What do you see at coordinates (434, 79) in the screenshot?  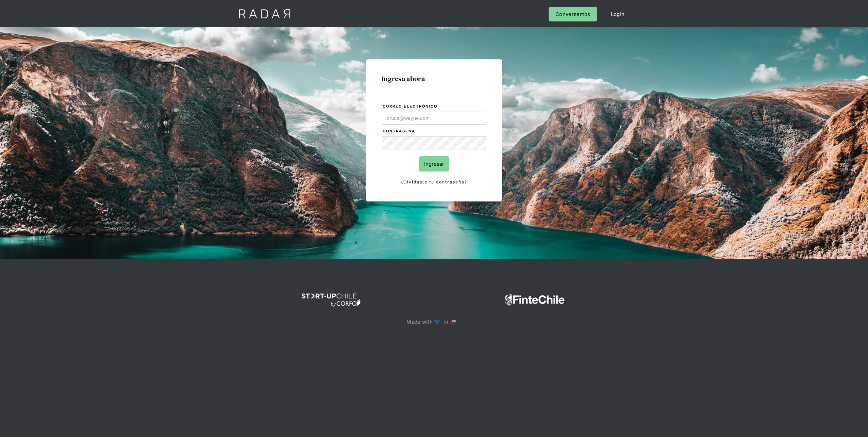 I see `h1: Ingresa ahora` at bounding box center [434, 79].